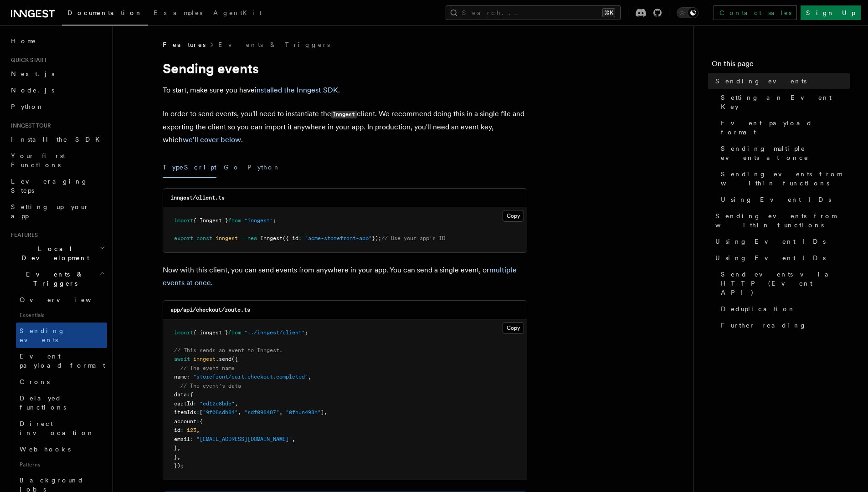 The height and width of the screenshot is (492, 868). What do you see at coordinates (61, 315) in the screenshot?
I see `span: Essentials` at bounding box center [61, 315].